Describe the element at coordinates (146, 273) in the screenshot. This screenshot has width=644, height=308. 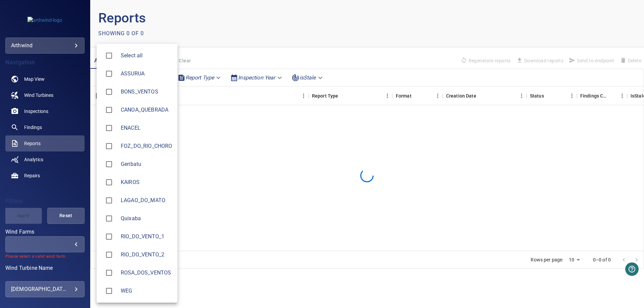
I see `div: Wind Farms ROSA_DOS_VENTOS` at that location.